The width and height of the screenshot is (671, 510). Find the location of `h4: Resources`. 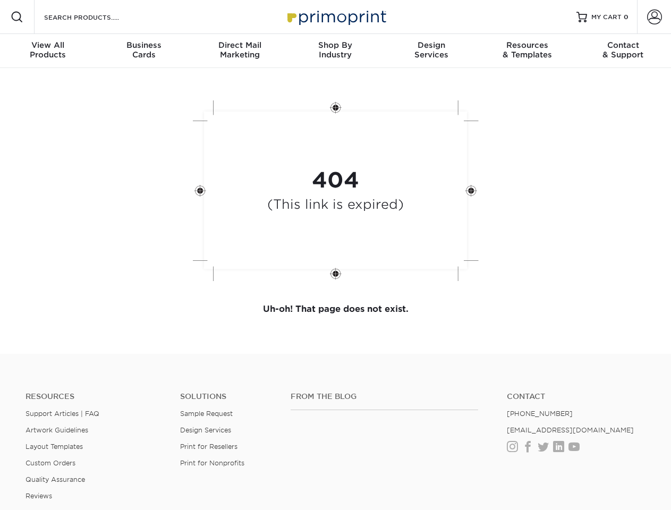

h4: Resources is located at coordinates (95, 397).